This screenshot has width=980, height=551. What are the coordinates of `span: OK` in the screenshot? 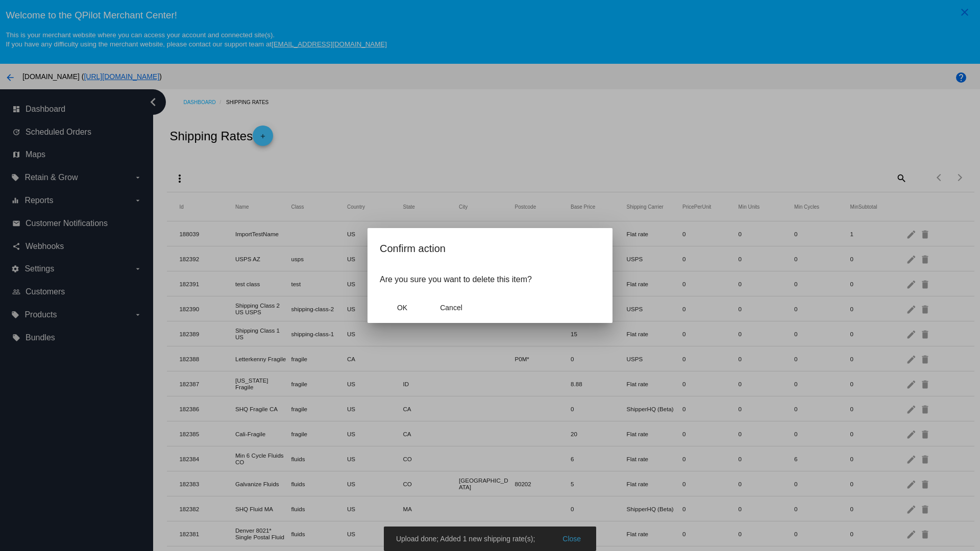 It's located at (402, 308).